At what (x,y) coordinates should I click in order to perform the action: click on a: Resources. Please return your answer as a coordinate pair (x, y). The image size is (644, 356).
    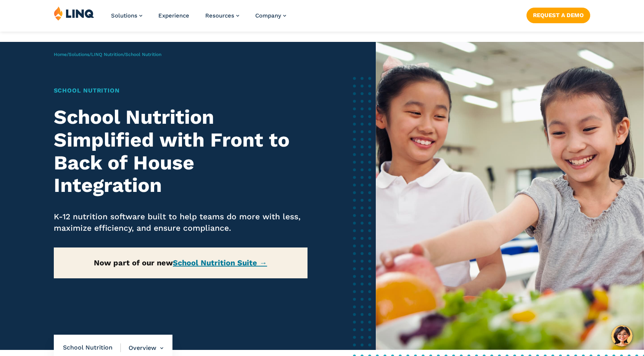
    Looking at the image, I should click on (222, 16).